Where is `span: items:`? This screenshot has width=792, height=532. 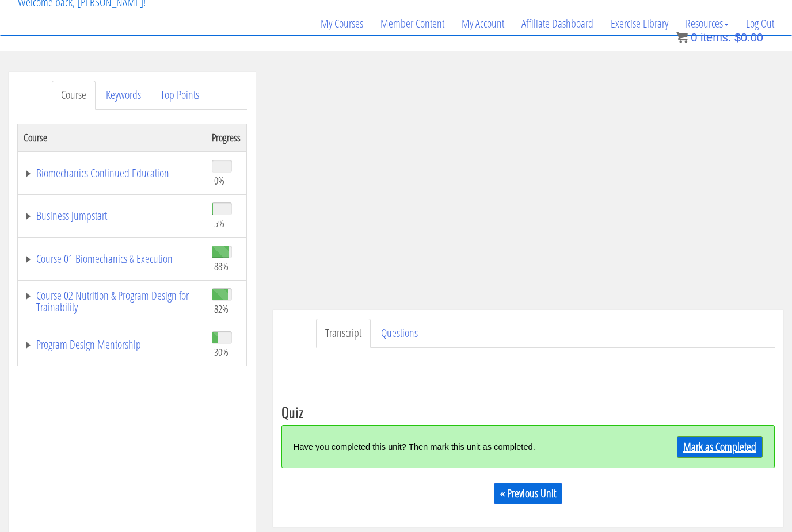
span: items: is located at coordinates (715, 37).